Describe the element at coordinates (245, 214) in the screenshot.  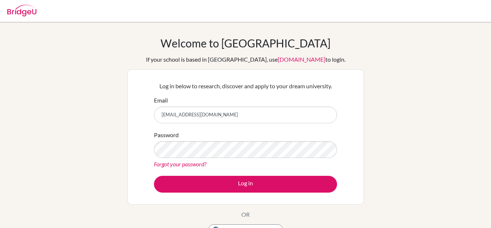
I see `p: OR` at that location.